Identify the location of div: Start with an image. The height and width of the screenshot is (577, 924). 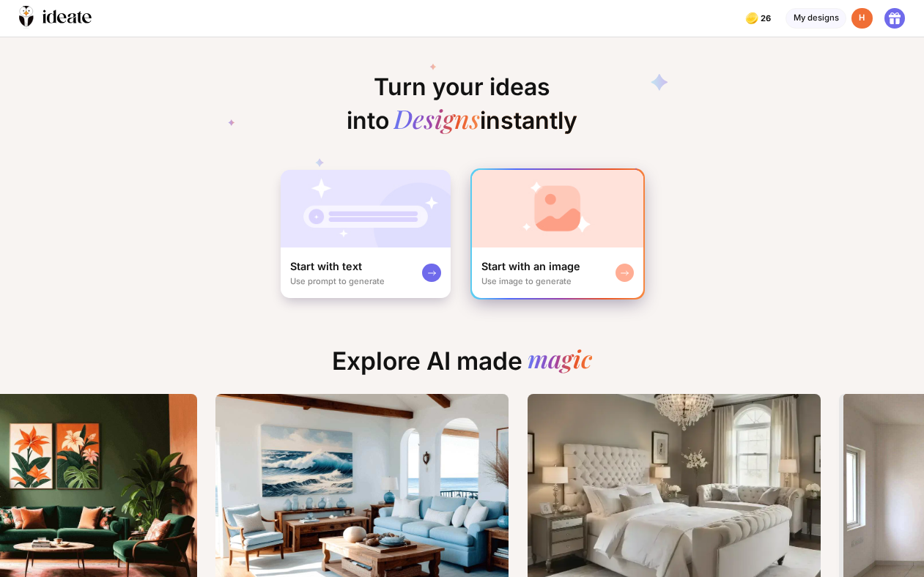
(530, 266).